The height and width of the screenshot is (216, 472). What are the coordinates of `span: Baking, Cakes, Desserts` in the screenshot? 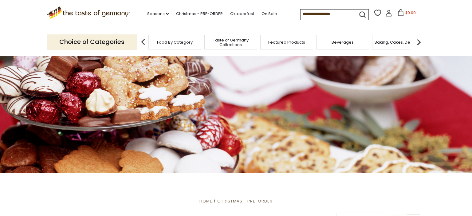 It's located at (398, 42).